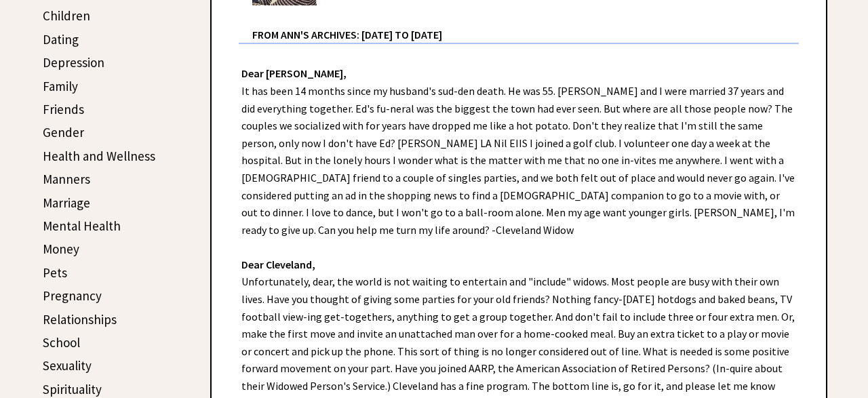 The height and width of the screenshot is (398, 868). Describe the element at coordinates (278, 264) in the screenshot. I see `strong: Dear Cleveland,` at that location.